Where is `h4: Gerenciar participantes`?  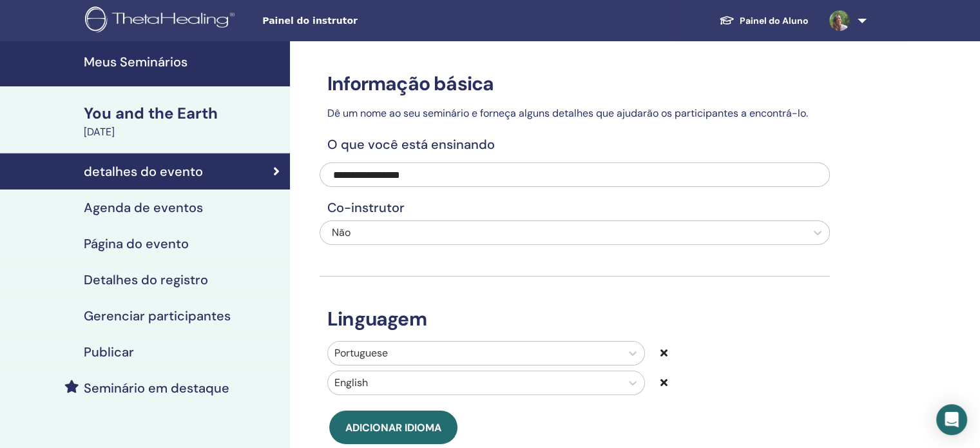 h4: Gerenciar participantes is located at coordinates (157, 316).